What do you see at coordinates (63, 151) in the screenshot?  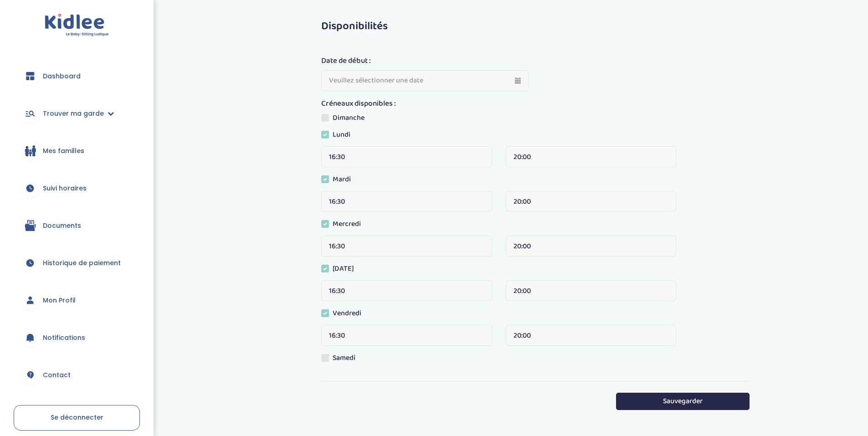 I see `span: Mes familles` at bounding box center [63, 151].